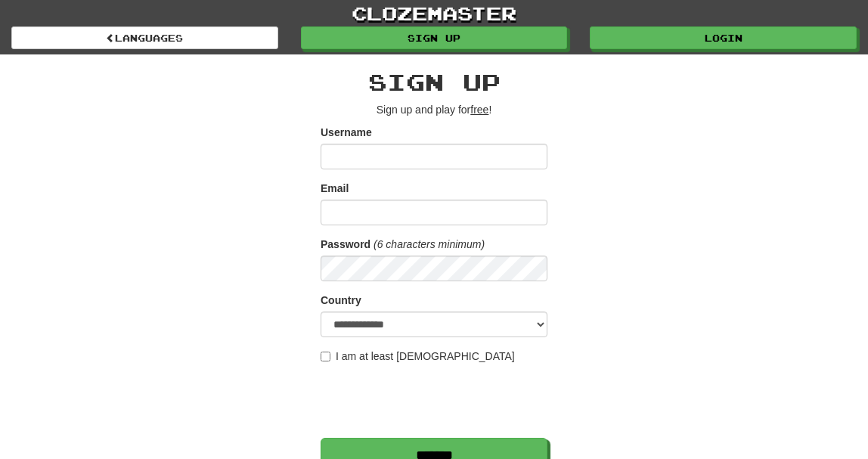 This screenshot has width=868, height=459. I want to click on u: free, so click(479, 110).